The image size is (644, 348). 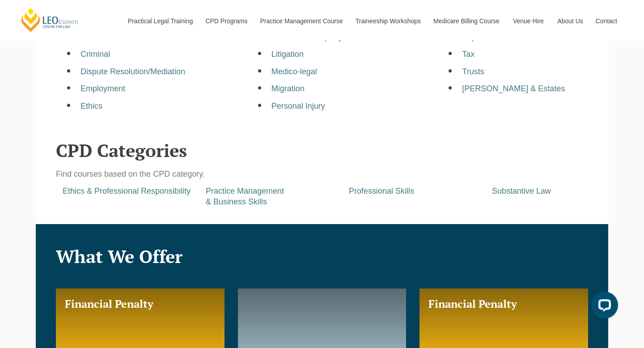 What do you see at coordinates (322, 256) in the screenshot?
I see `h2: What We Offer` at bounding box center [322, 256].